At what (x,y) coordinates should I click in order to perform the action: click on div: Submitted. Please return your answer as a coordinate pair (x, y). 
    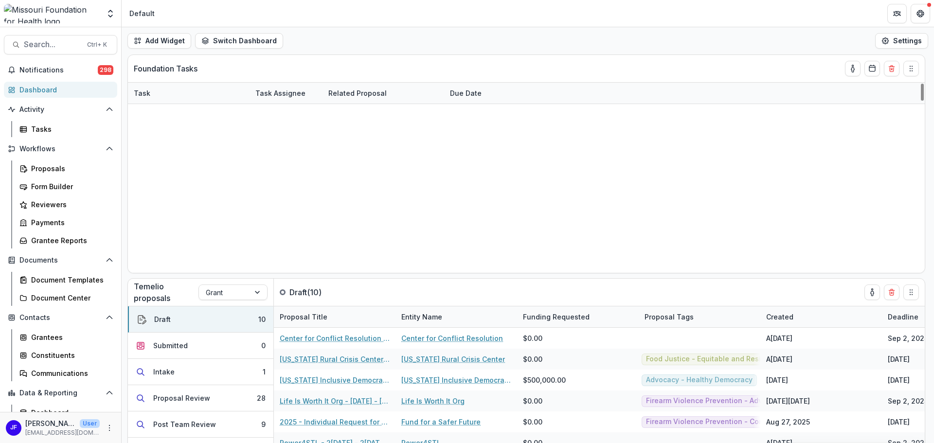
    Looking at the image, I should click on (170, 345).